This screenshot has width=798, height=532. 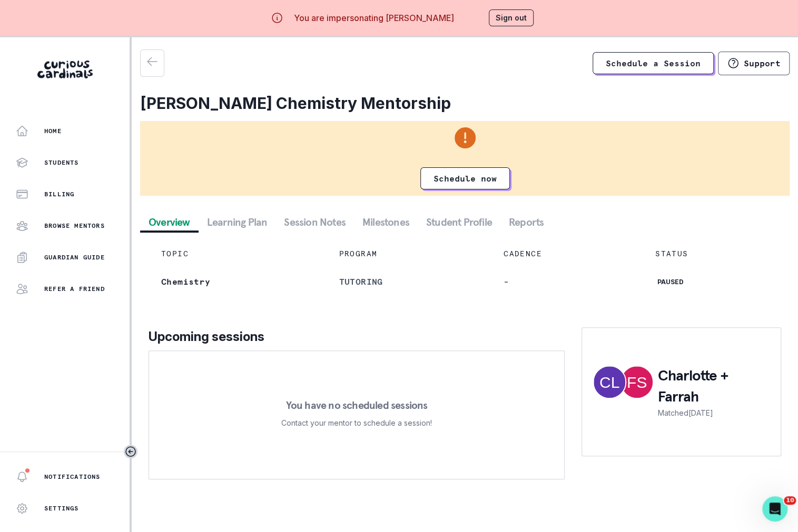 What do you see at coordinates (74, 289) in the screenshot?
I see `p: Refer a friend` at bounding box center [74, 289].